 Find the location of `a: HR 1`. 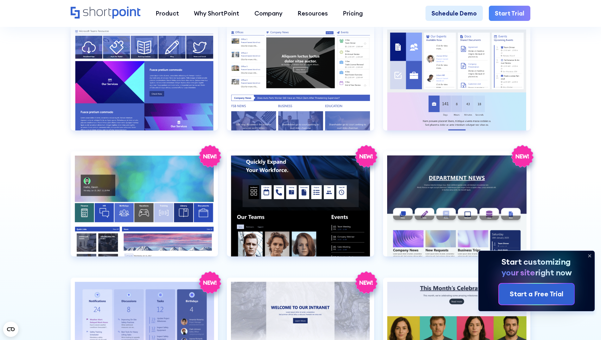

a: HR 1 is located at coordinates (144, 84).